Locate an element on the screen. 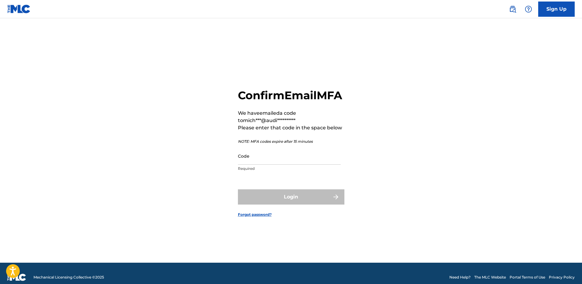  p: Please enter that code in the space below is located at coordinates (291, 128).